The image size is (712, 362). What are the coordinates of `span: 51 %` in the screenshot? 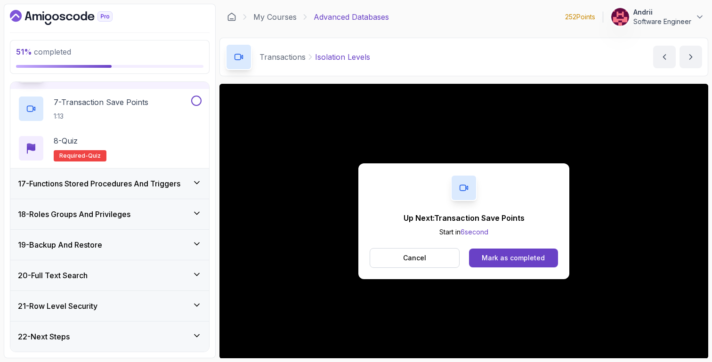 It's located at (24, 52).